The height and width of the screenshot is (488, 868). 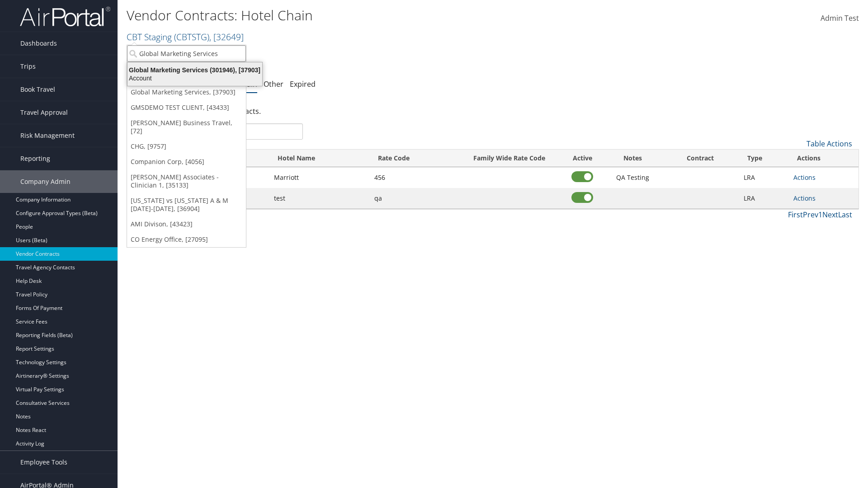 I want to click on th: Family Wide Rate Code: activate to sort column ascending, so click(x=509, y=158).